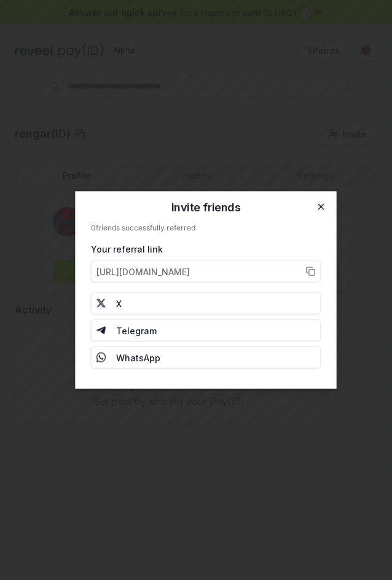 This screenshot has height=580, width=392. Describe the element at coordinates (206, 357) in the screenshot. I see `button: WhatsApp` at that location.